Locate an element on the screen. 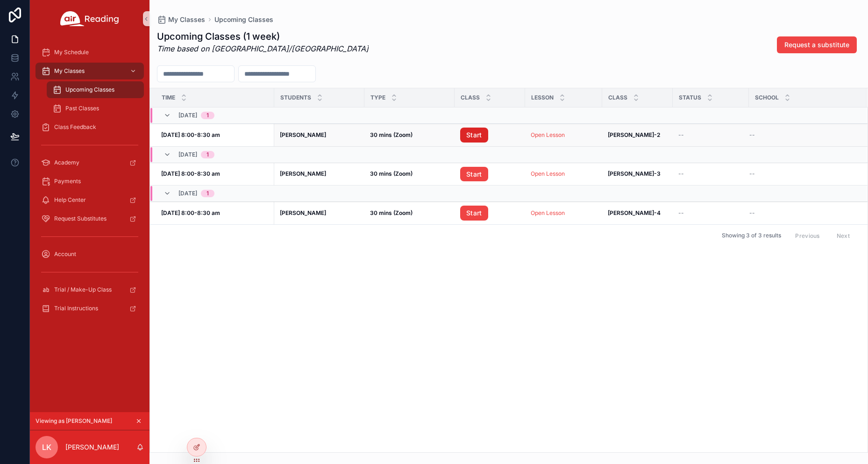 The width and height of the screenshot is (868, 464). a: Class Feedback is located at coordinates (90, 127).